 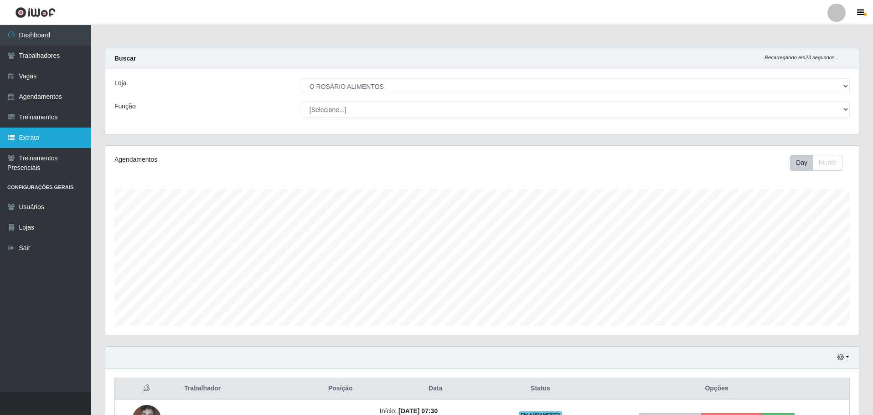 What do you see at coordinates (717, 389) in the screenshot?
I see `th: Opções` at bounding box center [717, 389].